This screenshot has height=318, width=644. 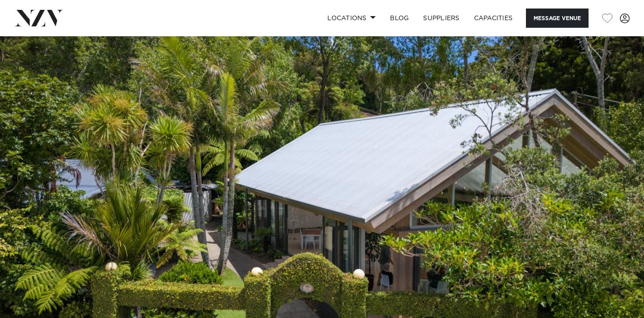 What do you see at coordinates (399, 18) in the screenshot?
I see `a: BLOG` at bounding box center [399, 18].